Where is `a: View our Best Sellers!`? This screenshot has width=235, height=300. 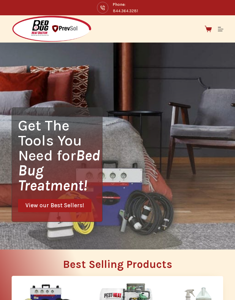
a: View our Best Sellers! is located at coordinates (55, 205).